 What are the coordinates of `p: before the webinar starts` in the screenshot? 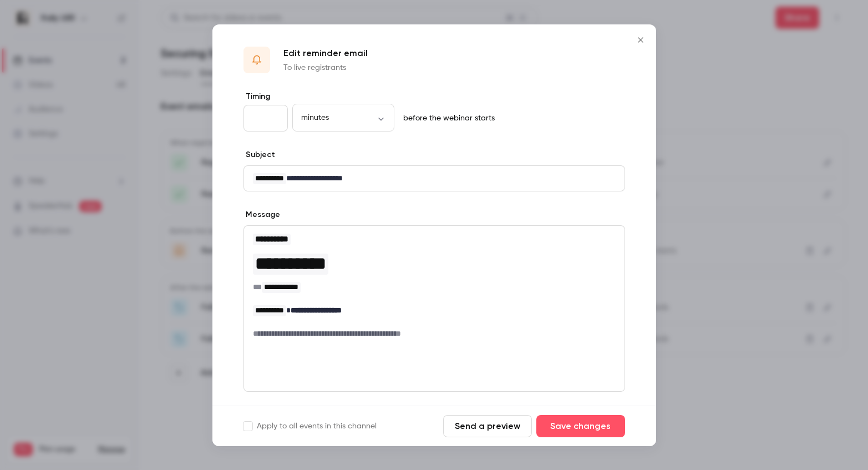 It's located at (447, 118).